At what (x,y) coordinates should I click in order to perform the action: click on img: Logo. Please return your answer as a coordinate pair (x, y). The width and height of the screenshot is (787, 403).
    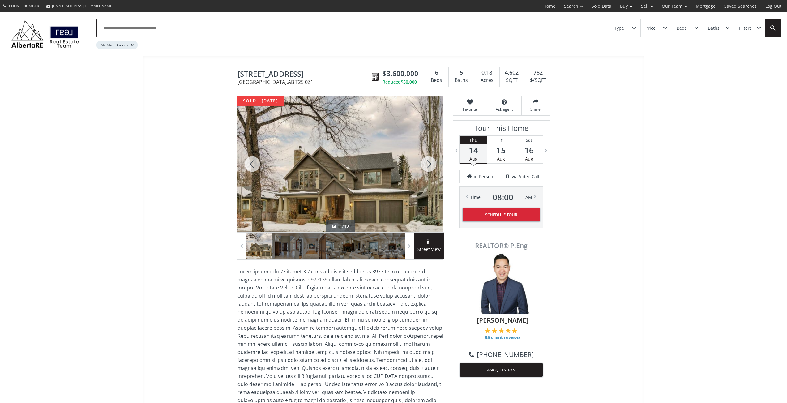
    Looking at the image, I should click on (45, 34).